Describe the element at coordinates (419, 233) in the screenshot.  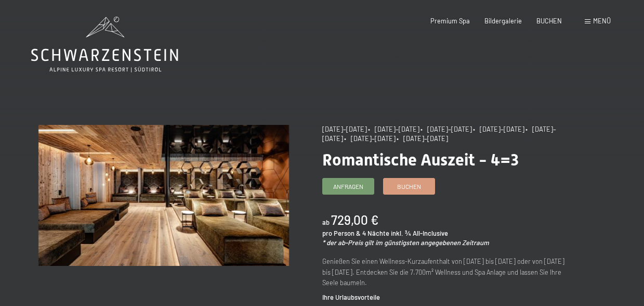
I see `span: inkl. ¾ All-Inclusive` at that location.